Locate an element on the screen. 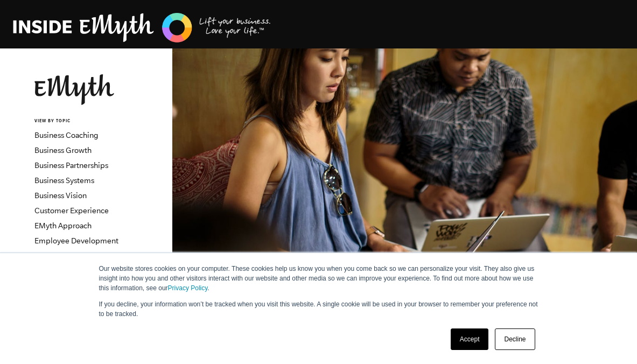  p: Our website stores cookies on your computer. These cookies help us know you when you come back so... is located at coordinates (319, 278).